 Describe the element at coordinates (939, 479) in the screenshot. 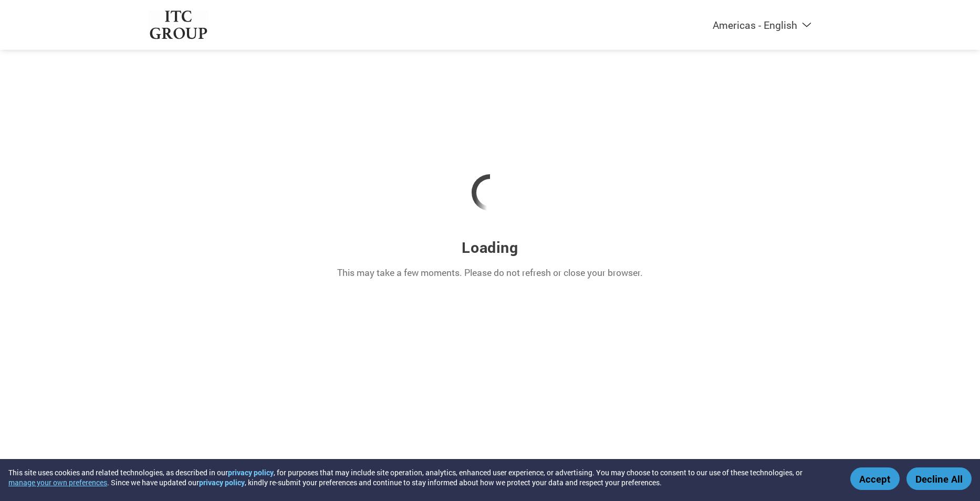

I see `button: Decline All` at that location.